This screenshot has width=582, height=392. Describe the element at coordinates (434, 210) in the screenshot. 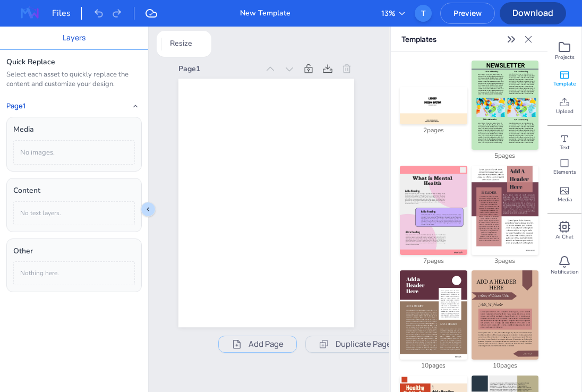

I see `img: Template 3` at that location.